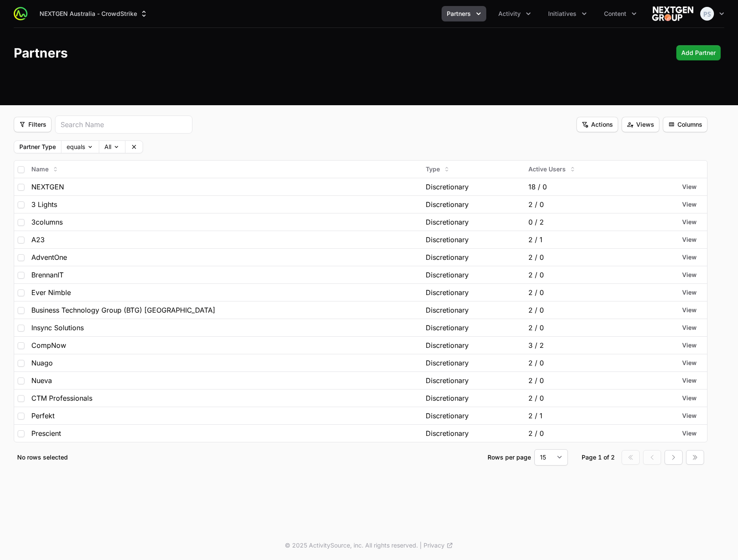  Describe the element at coordinates (40, 169) in the screenshot. I see `span: Name` at that location.